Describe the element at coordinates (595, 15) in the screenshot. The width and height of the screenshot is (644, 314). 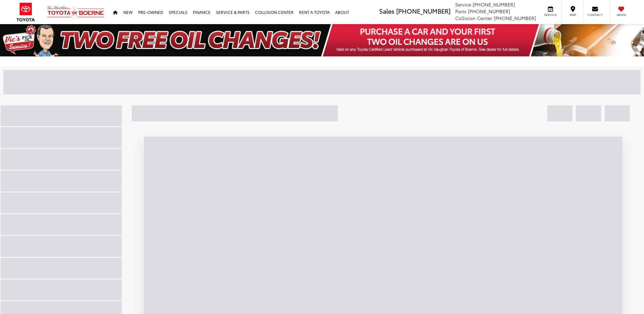
I see `span: Contact` at that location.